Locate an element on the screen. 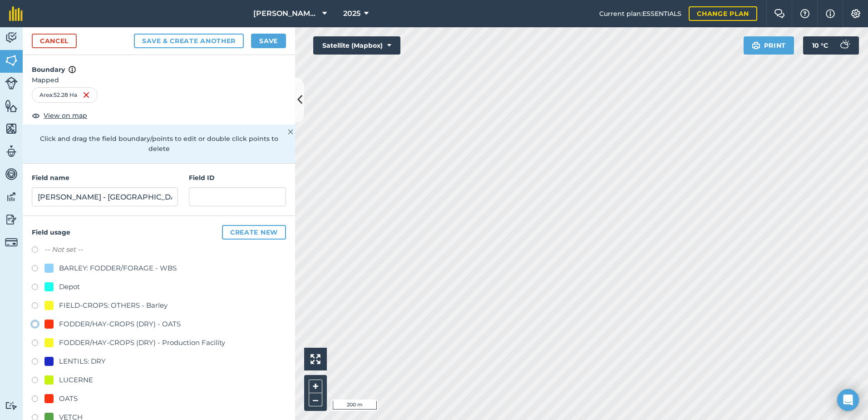 This screenshot has height=420, width=868. img: svg+xml;base64,PHN2ZyB4bWxucz0iaHR0cDovL3d3dy53My5vcmcvMjAwMC9zdmciIHdpZHRoPSIxNiIgaGVpZ2h0PSIyNC... is located at coordinates (86, 95).